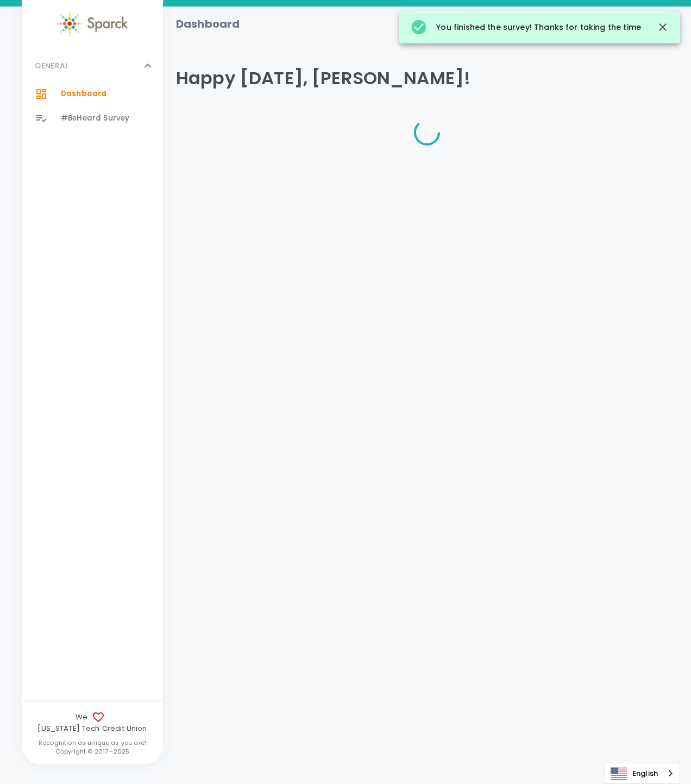  I want to click on a: Sparck logo, so click(93, 23).